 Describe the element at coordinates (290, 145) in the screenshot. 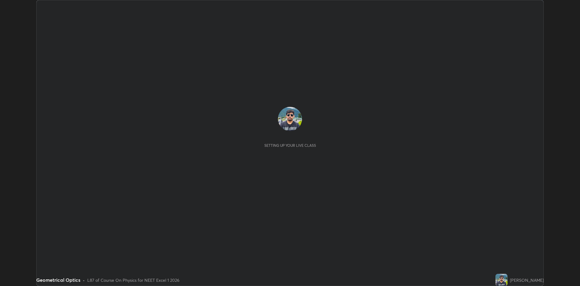

I see `div: Setting up your live class` at that location.